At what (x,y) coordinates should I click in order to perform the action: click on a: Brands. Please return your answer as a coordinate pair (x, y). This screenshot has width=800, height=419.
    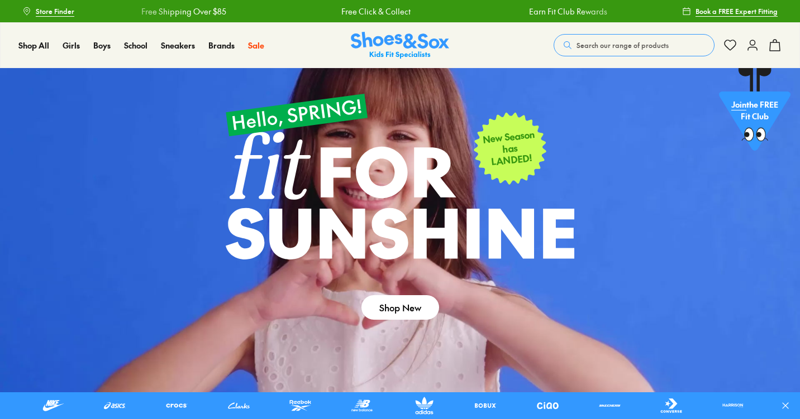
    Looking at the image, I should click on (221, 45).